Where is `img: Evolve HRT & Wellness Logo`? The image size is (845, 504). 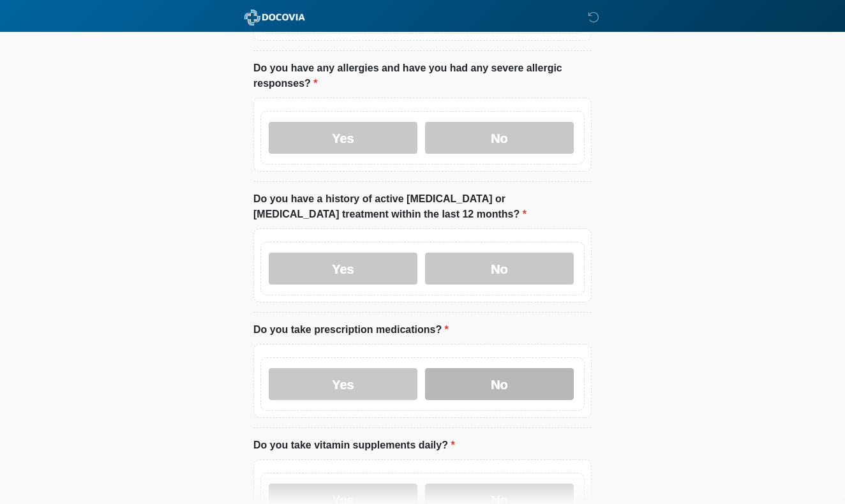
img: Evolve HRT & Wellness Logo is located at coordinates (275, 17).